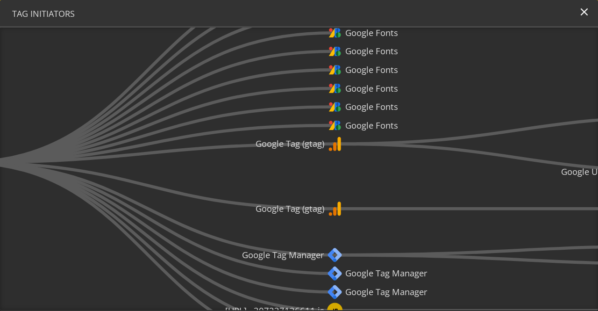 The image size is (598, 311). Describe the element at coordinates (584, 12) in the screenshot. I see `mat-icon: close` at that location.